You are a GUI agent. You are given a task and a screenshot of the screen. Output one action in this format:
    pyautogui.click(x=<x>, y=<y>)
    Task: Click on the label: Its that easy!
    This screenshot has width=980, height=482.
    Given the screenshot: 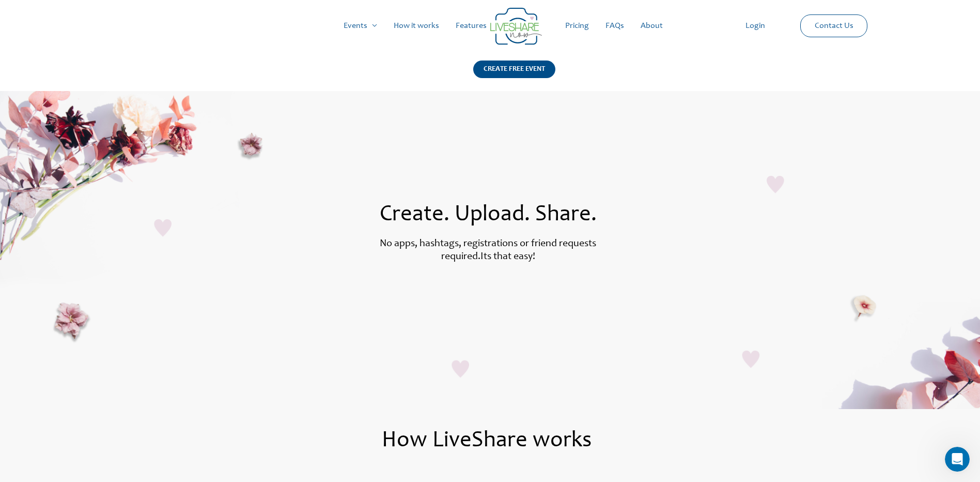 What is the action you would take?
    pyautogui.click(x=508, y=257)
    